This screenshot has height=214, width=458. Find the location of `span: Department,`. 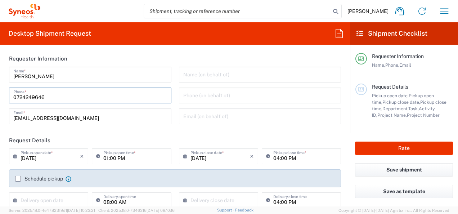

span: Department, is located at coordinates (396, 108).